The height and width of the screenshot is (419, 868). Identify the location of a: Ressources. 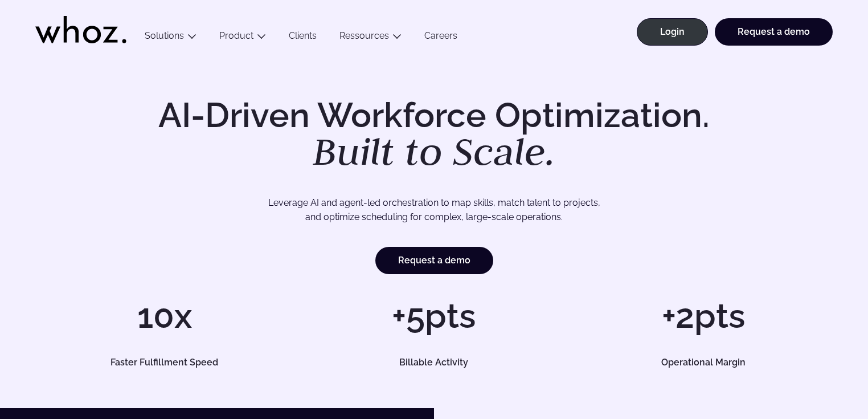
(364, 36).